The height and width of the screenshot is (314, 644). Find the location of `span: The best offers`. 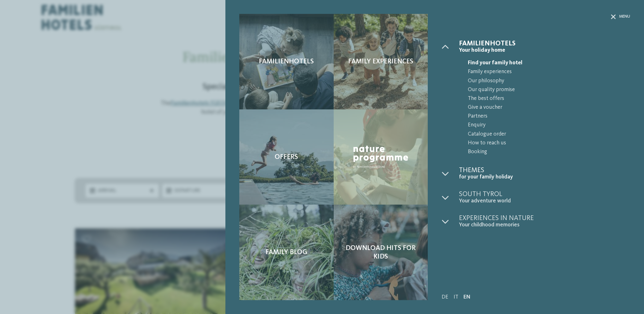

span: The best offers is located at coordinates (549, 98).